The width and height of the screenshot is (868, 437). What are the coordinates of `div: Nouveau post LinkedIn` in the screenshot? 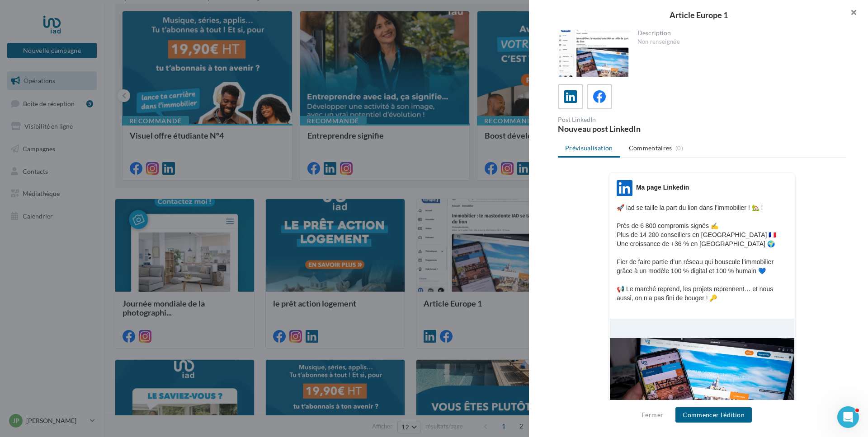 It's located at (628, 129).